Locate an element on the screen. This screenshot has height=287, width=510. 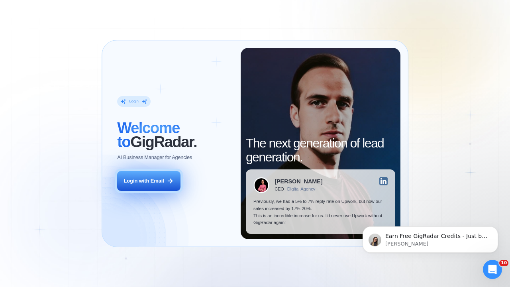
p: AI Business Manager for Agencies is located at coordinates (155, 158).